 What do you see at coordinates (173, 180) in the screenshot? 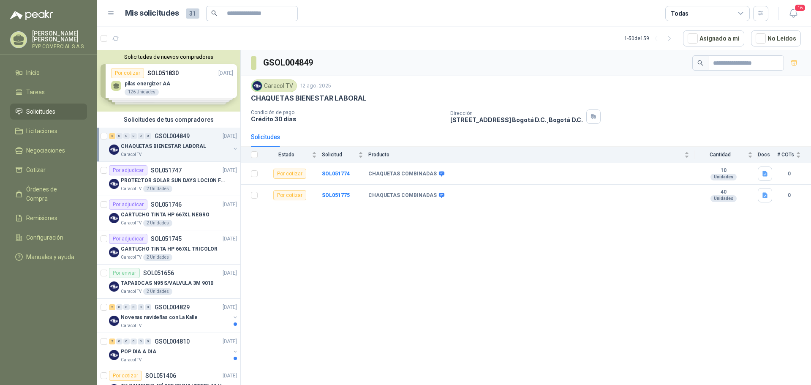
I see `p: PROTECTOR SOLAR SUN DAYS LOCION FPS 50 CAJA X 24 UN` at bounding box center [173, 180].